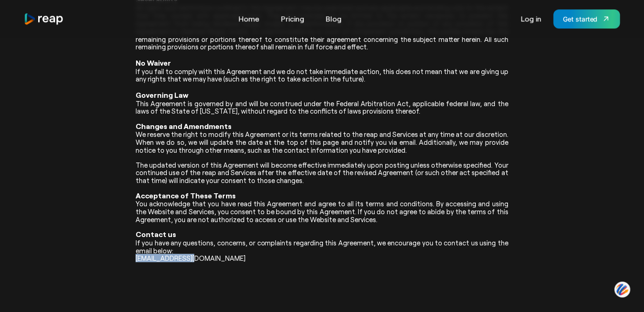  What do you see at coordinates (622, 289) in the screenshot?
I see `img: svg+xml;base64,PHN2ZyB3aWR0aD0iNDQiIGhlaWdodD0iNDQiIHZpZXdCb3g9IjAgMCA0NCA0NCIgZmlsbD0ibm9uZSIgeG...` at bounding box center [622, 289].